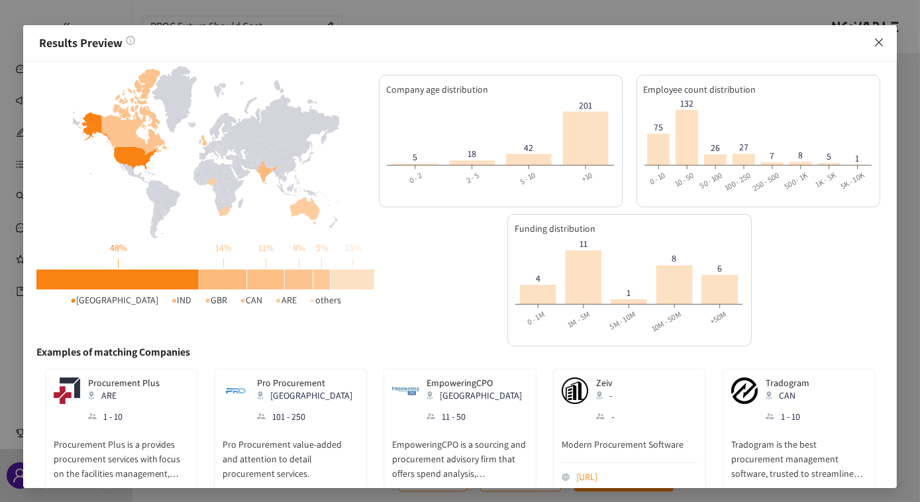  I want to click on p: Tradogram is the best procurement management software, trusted to streamline purchasing, enhance ..., so click(799, 453).